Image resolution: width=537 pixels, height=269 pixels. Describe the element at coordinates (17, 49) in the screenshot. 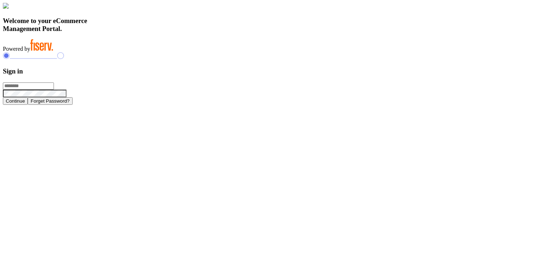

I see `span: Powered by` at that location.